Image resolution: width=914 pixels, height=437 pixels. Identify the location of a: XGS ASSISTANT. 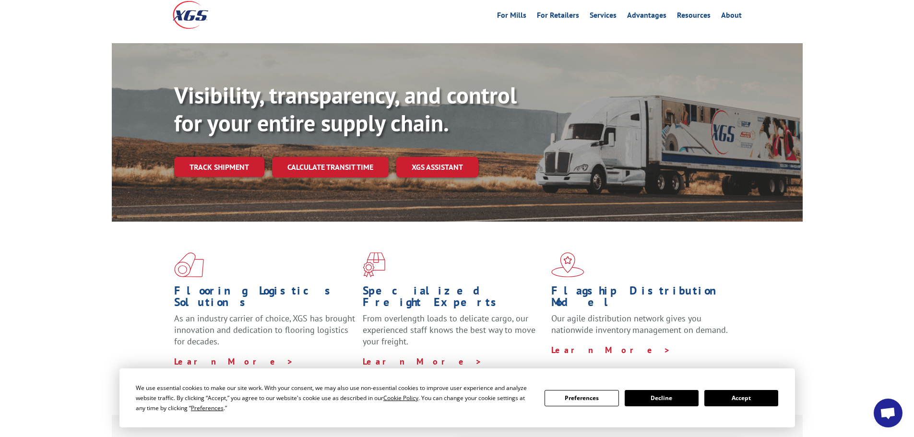
(437, 167).